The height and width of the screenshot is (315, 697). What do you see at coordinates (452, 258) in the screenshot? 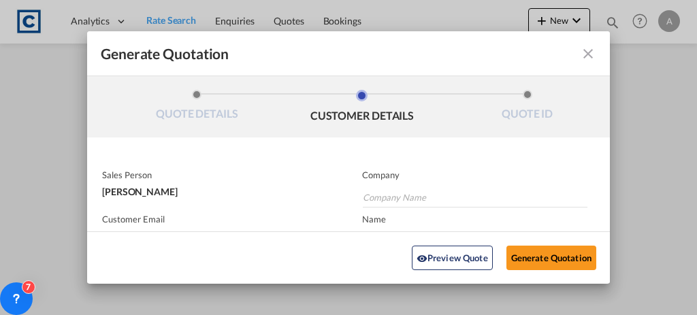
I see `button: icon-eyePreview Quote` at bounding box center [452, 258].